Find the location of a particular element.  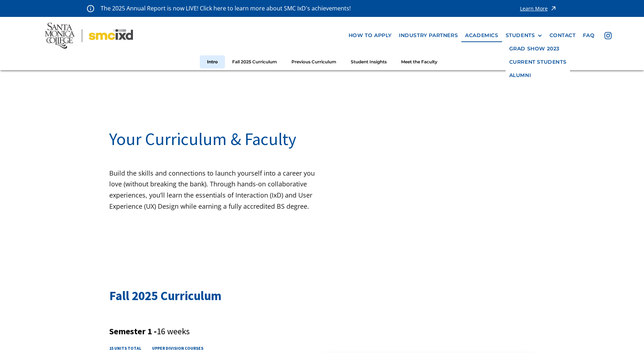

a: Academics is located at coordinates (482, 35).